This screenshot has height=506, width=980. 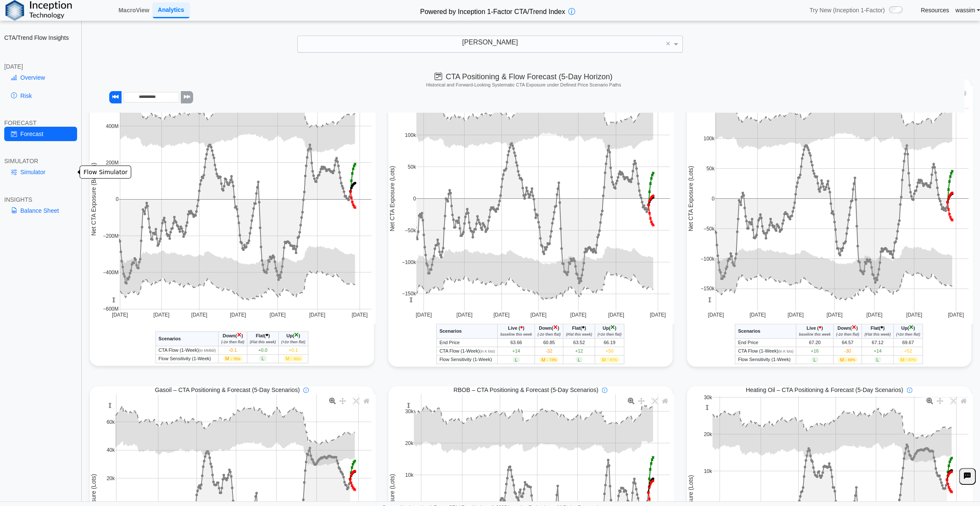 What do you see at coordinates (40, 199) in the screenshot?
I see `div: INSIGHTS` at bounding box center [40, 199].